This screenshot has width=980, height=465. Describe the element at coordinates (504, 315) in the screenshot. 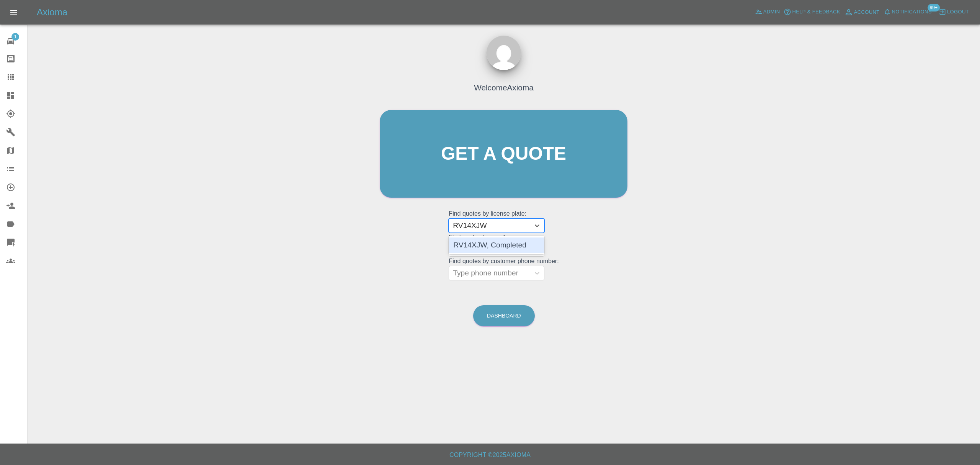

I see `a: Dashboard` at that location.